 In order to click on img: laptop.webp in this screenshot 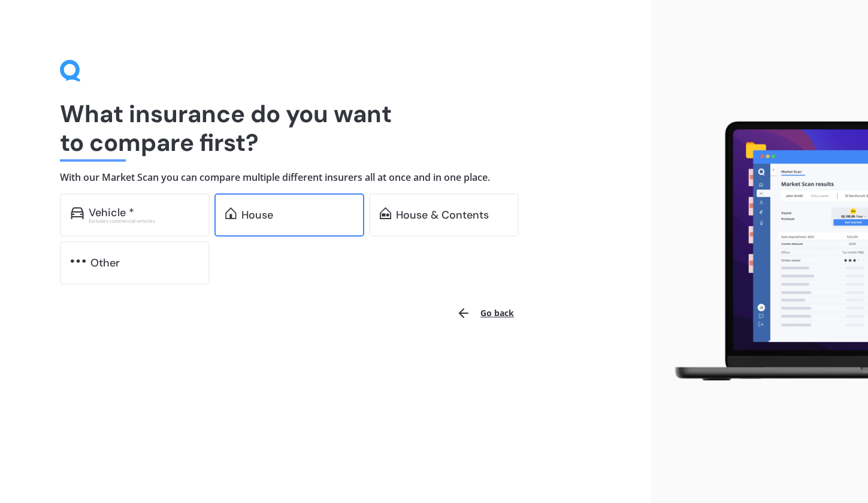, I will do `click(764, 252)`.